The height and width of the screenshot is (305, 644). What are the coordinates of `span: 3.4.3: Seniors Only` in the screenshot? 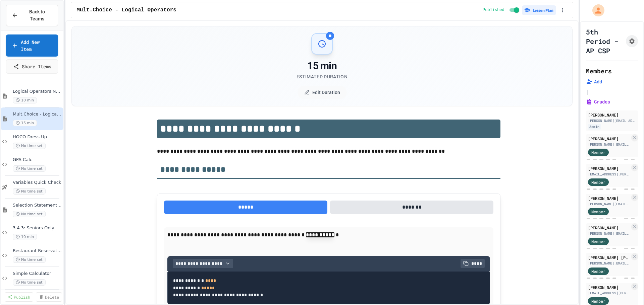 It's located at (37, 229).